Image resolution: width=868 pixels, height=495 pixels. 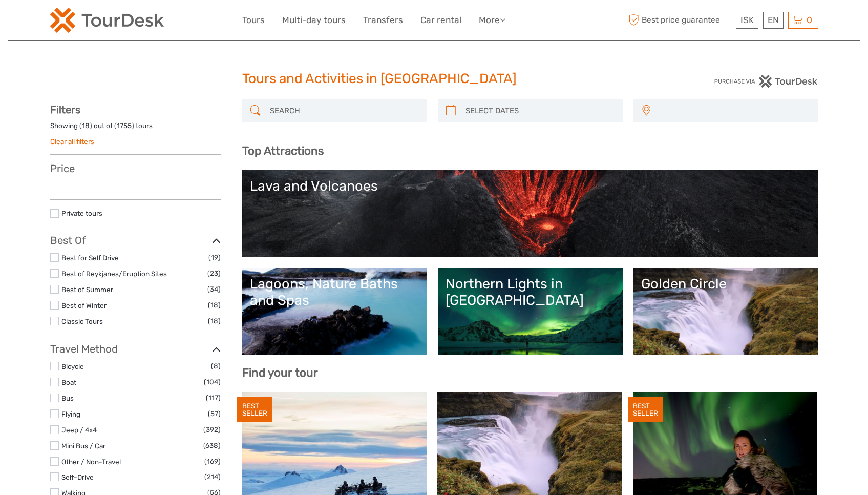 I want to click on a: Best of Summer, so click(x=87, y=289).